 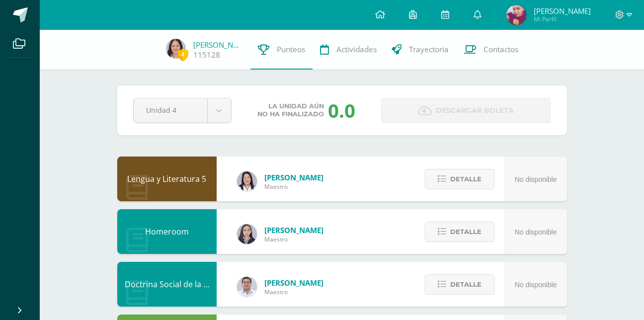 I want to click on a: Actividades, so click(x=348, y=50).